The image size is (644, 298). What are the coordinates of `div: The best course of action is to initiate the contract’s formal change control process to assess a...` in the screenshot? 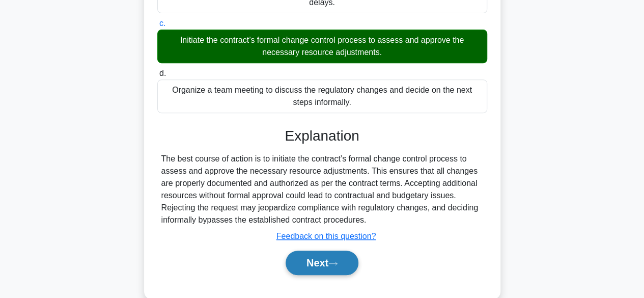 It's located at (323, 190).